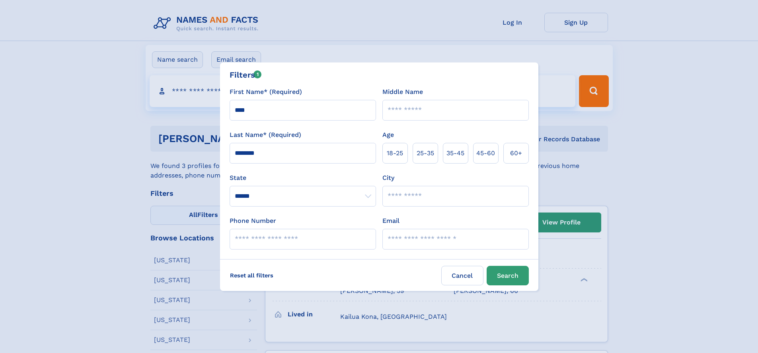  Describe the element at coordinates (265, 135) in the screenshot. I see `label: Last Name* (Required)` at that location.